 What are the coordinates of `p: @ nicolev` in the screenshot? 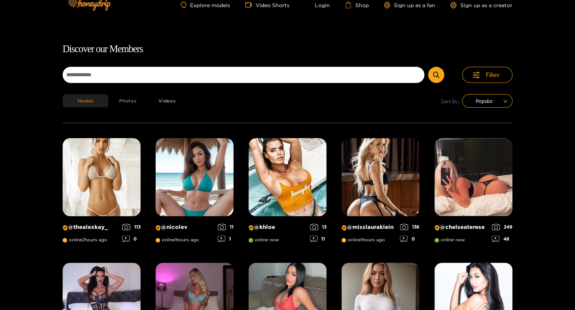 It's located at (185, 227).